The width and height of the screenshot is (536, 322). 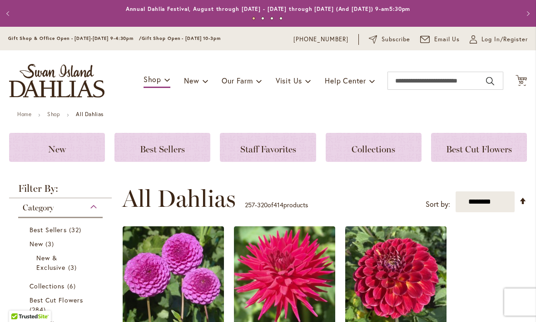 What do you see at coordinates (39, 310) in the screenshot?
I see `span: 284` at bounding box center [39, 310].